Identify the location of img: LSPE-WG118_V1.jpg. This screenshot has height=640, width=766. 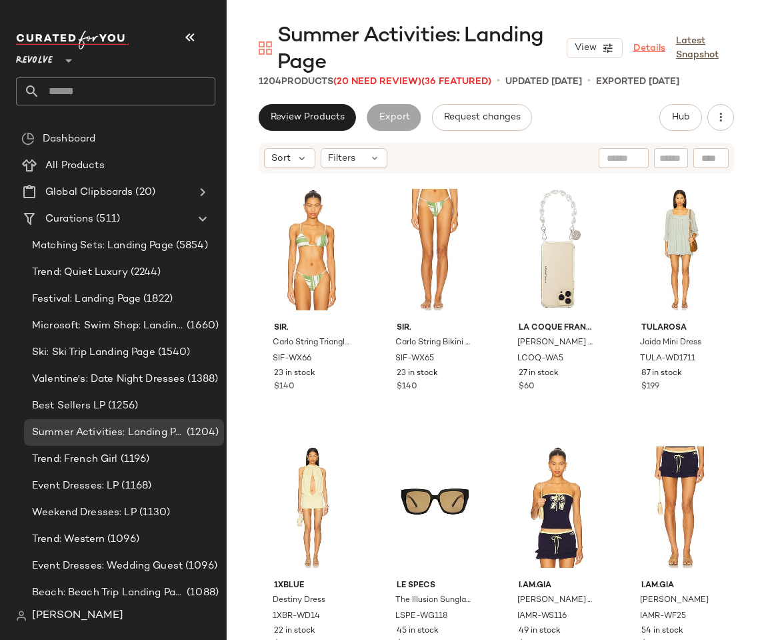
(435, 507).